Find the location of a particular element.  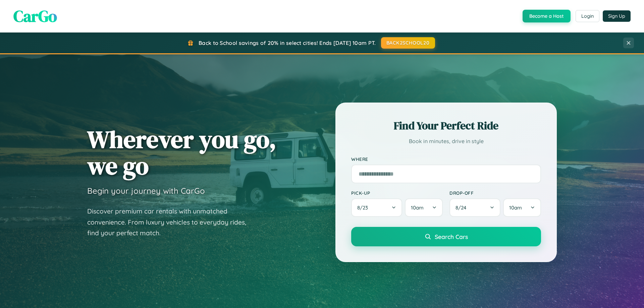

button: Sign Up is located at coordinates (617, 16).